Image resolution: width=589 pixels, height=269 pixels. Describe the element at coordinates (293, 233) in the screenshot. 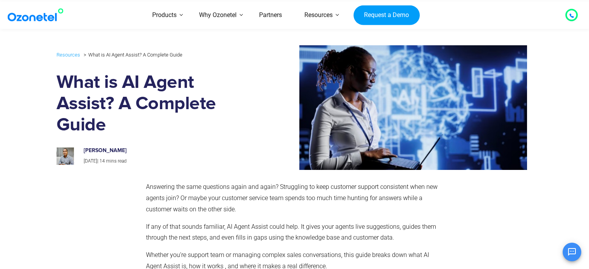

I see `p: If any of that sounds familiar, AI Agent Assist could help. It gives your agents live suggestions...` at that location.